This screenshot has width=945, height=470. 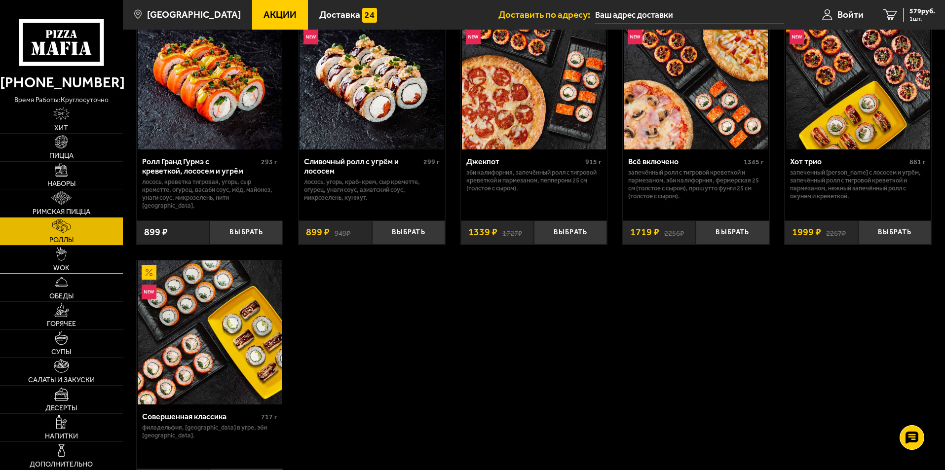 I want to click on span: Пицца, so click(x=61, y=156).